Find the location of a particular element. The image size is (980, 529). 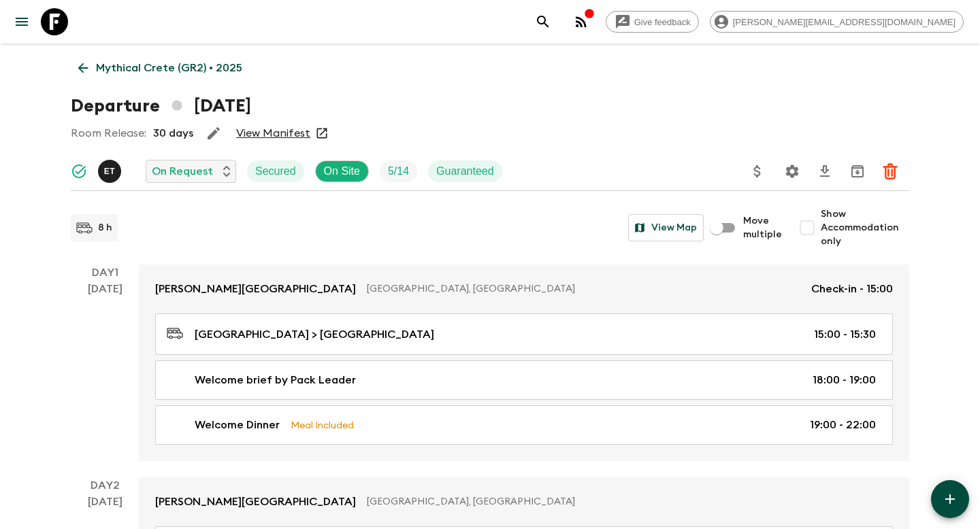

button: Update Price, Early Bird Discount and Costs is located at coordinates (758, 172).